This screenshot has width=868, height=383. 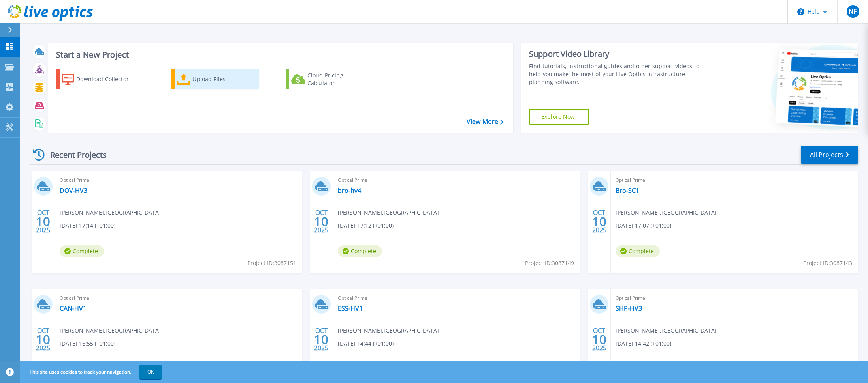 I want to click on span: Project ID: 3087151, so click(x=271, y=263).